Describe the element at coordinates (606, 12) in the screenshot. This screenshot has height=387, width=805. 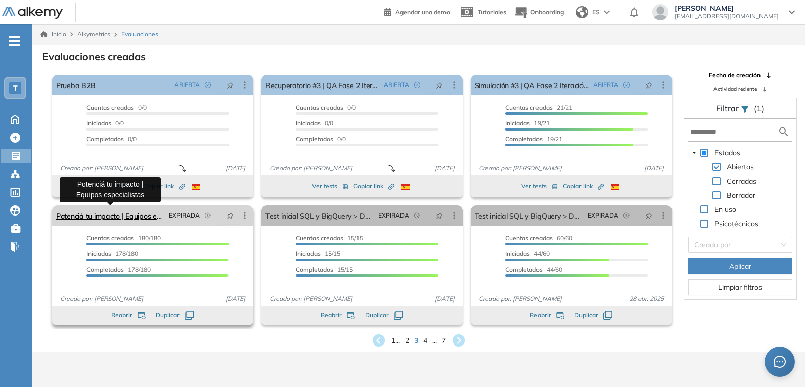
I see `img: arrow` at that location.